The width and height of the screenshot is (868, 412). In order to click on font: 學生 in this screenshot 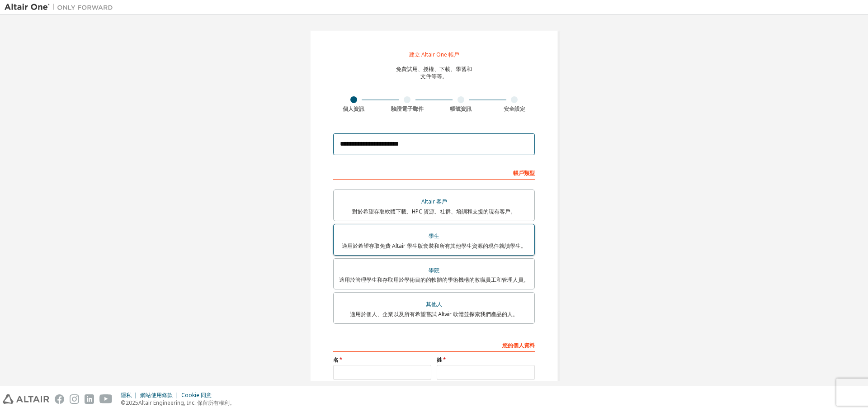, I will do `click(434, 235)`.